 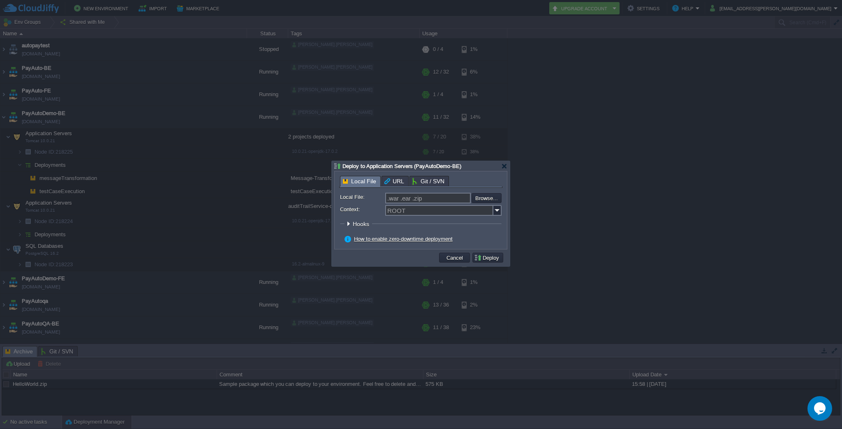 What do you see at coordinates (362, 224) in the screenshot?
I see `span: Hooks` at bounding box center [362, 224].